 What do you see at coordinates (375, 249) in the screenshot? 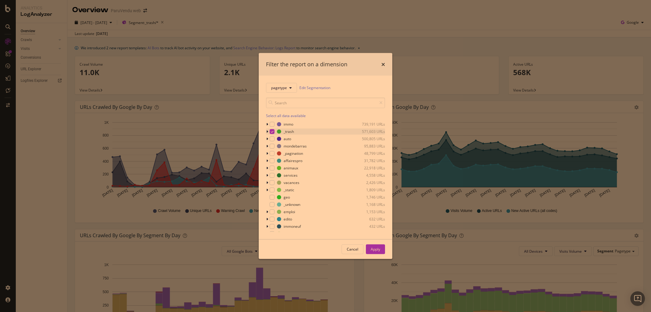
I see `div: Apply` at bounding box center [375, 249].